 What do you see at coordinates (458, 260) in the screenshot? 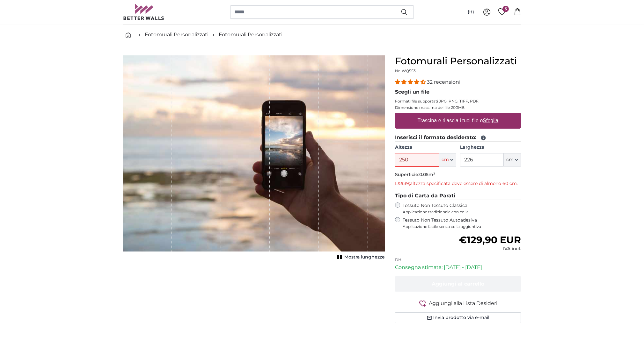
I see `p: DHL` at bounding box center [458, 260].